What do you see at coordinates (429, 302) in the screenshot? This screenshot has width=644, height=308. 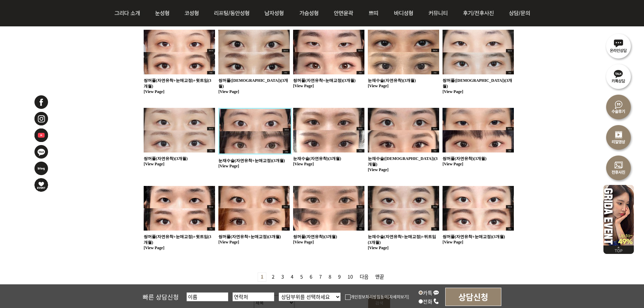 I see `label: 전화` at bounding box center [429, 302].